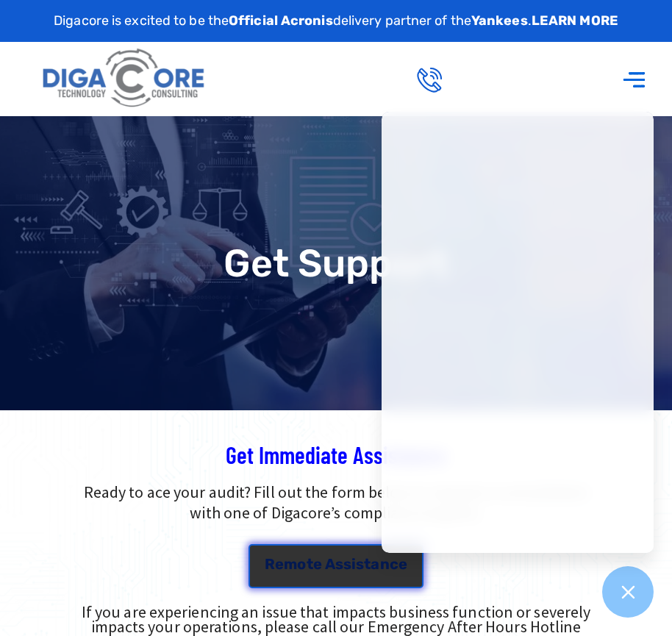 The image size is (672, 636). Describe the element at coordinates (385, 564) in the screenshot. I see `span: n` at that location.